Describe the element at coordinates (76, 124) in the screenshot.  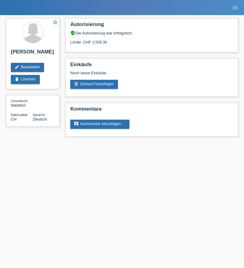
I see `i: comment` at that location.